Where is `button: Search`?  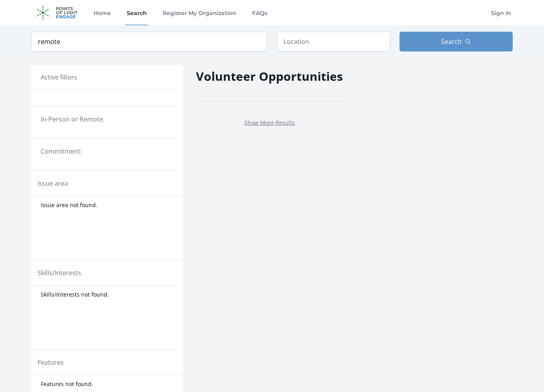 button: Search is located at coordinates (456, 41).